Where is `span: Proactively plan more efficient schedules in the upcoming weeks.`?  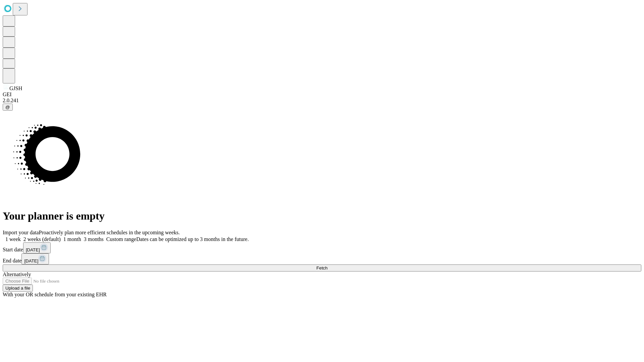
span: Proactively plan more efficient schedules in the upcoming weeks. is located at coordinates (109, 232).